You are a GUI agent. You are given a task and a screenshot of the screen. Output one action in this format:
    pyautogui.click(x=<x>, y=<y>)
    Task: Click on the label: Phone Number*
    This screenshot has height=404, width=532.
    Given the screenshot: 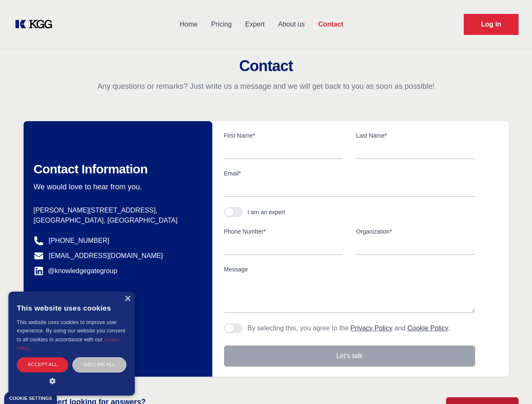 What is the action you would take?
    pyautogui.click(x=283, y=231)
    